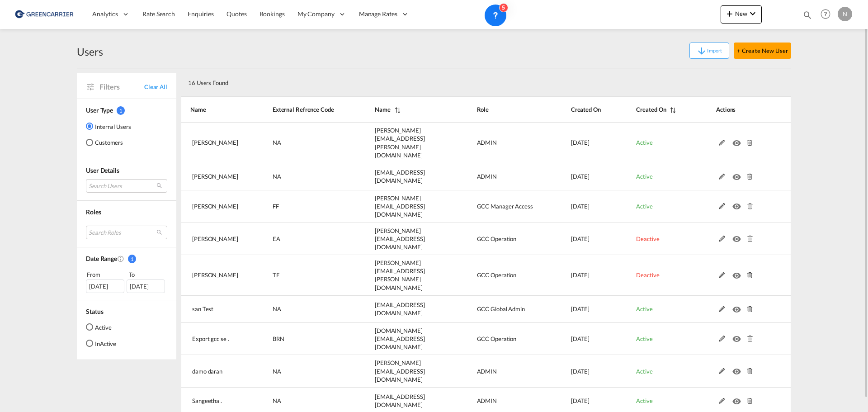 Image resolution: width=868 pixels, height=412 pixels. What do you see at coordinates (276, 275) in the screenshot?
I see `span: TE` at bounding box center [276, 275].